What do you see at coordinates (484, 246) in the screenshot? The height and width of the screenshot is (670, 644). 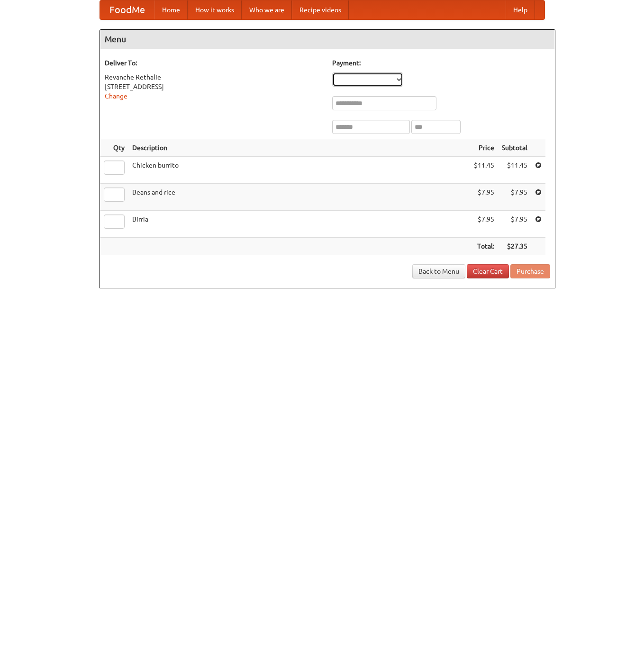 I see `th: Total:` at bounding box center [484, 246].